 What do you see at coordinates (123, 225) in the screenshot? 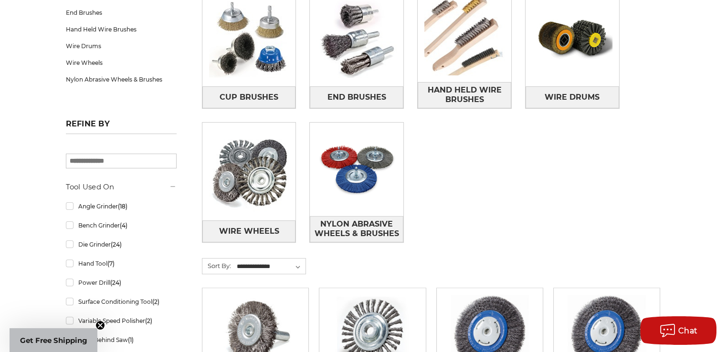
I see `span: (4)` at bounding box center [123, 225].